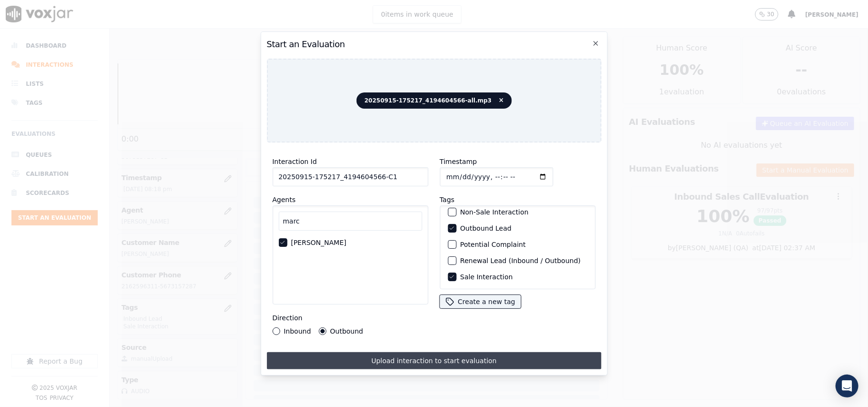 The image size is (868, 407). I want to click on label: Renewal Lead (Inbound / Outbound), so click(520, 261).